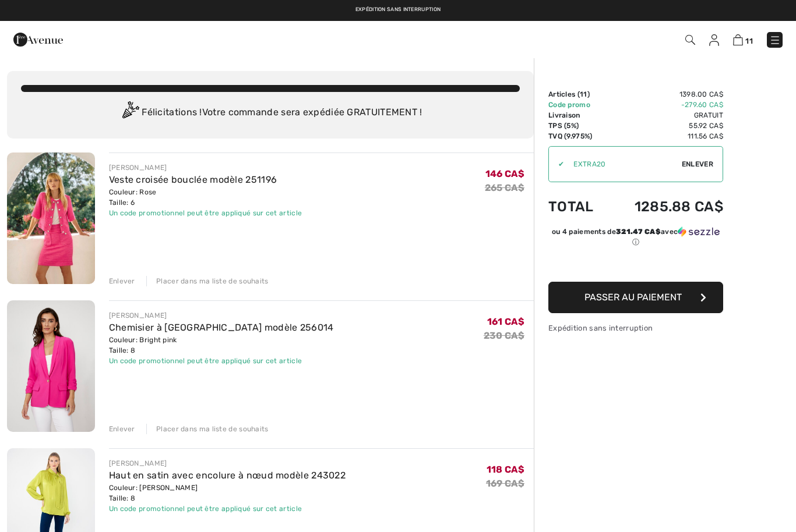  I want to click on input: Code promo, so click(623, 164).